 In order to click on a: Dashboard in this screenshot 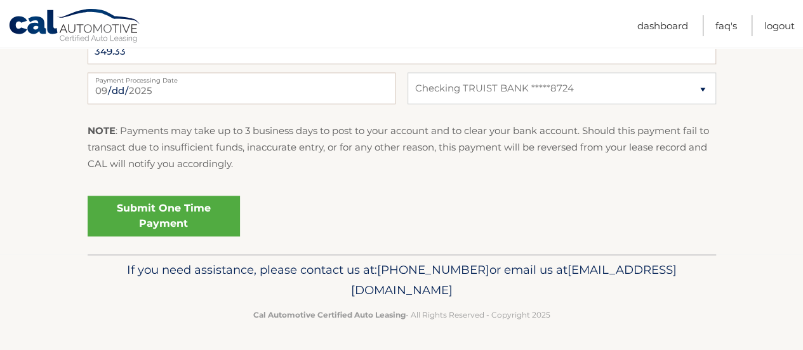, I will do `click(663, 25)`.